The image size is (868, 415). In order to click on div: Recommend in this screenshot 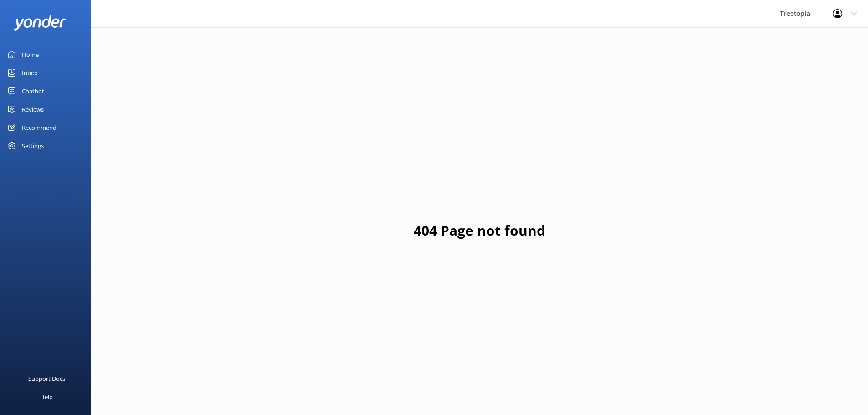, I will do `click(39, 128)`.